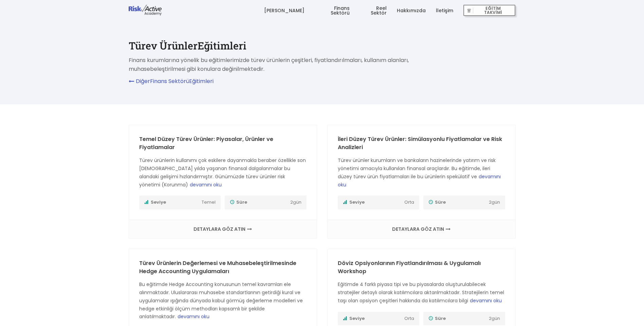 Image resolution: width=644 pixels, height=326 pixels. Describe the element at coordinates (419, 173) in the screenshot. I see `span: Türev ürünler kurumların ve bankaların hazinelerinde yatırım ve risk yönetimi amacıyla kullanılan...` at that location.